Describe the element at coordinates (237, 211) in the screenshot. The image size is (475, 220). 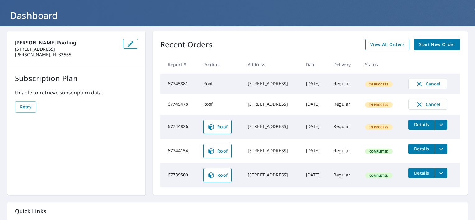
I see `p: Quick Links` at that location.